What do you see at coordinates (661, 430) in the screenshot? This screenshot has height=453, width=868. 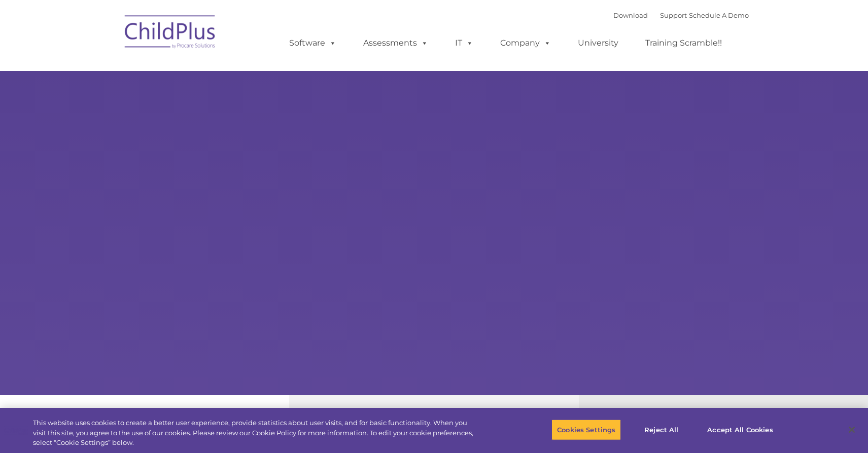 I see `button: Reject All` at bounding box center [661, 430].